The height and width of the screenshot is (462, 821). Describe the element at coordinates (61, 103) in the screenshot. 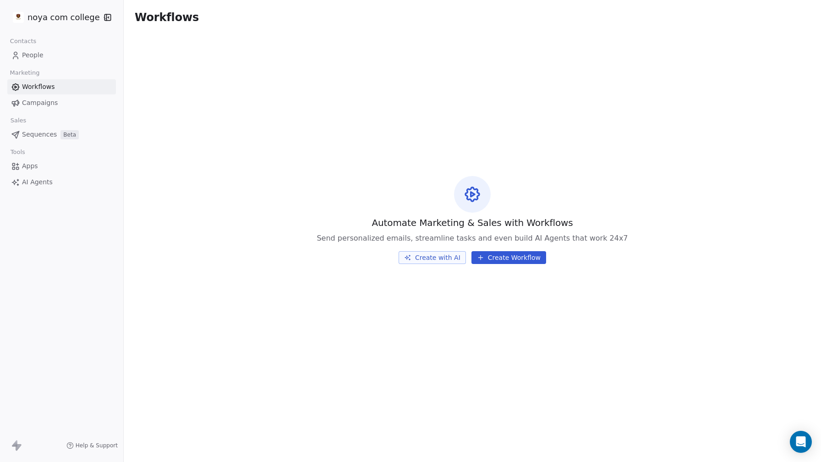

I see `a: Campaigns` at that location.